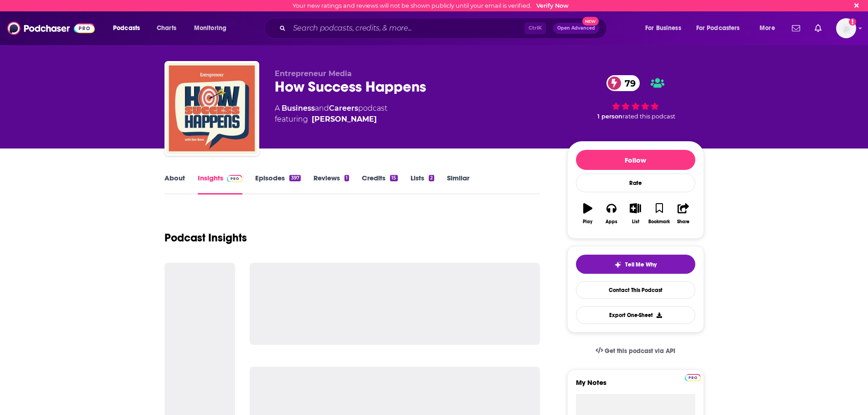 This screenshot has width=868, height=415. What do you see at coordinates (166, 28) in the screenshot?
I see `span: Charts` at bounding box center [166, 28].